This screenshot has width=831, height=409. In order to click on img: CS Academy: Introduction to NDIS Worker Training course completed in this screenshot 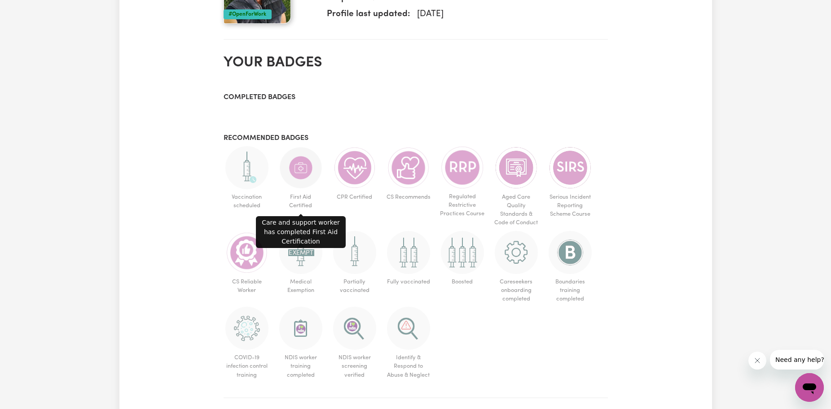, I will do `click(301, 329)`.